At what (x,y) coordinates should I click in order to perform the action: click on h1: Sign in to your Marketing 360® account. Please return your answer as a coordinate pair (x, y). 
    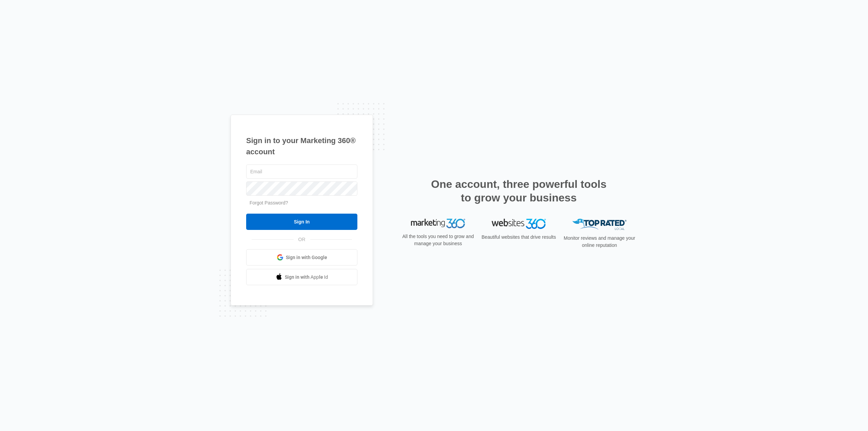
    Looking at the image, I should click on (301, 146).